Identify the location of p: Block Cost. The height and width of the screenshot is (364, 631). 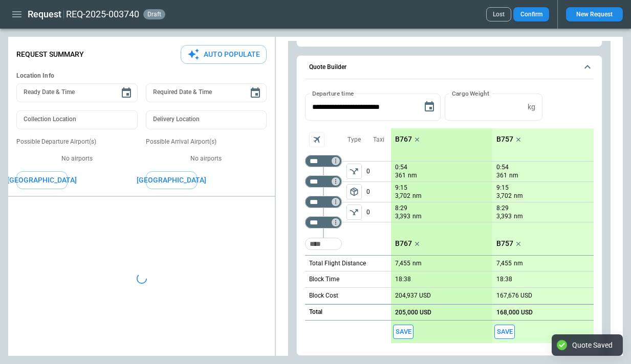
(323, 295).